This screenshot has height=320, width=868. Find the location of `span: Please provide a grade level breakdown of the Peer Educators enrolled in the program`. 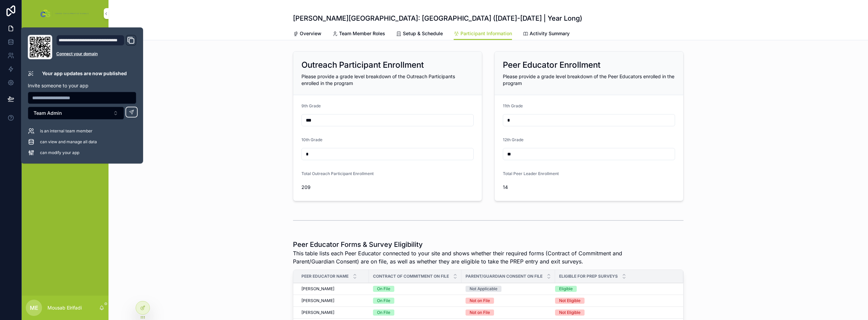

span: Please provide a grade level breakdown of the Peer Educators enrolled in the program is located at coordinates (588, 80).